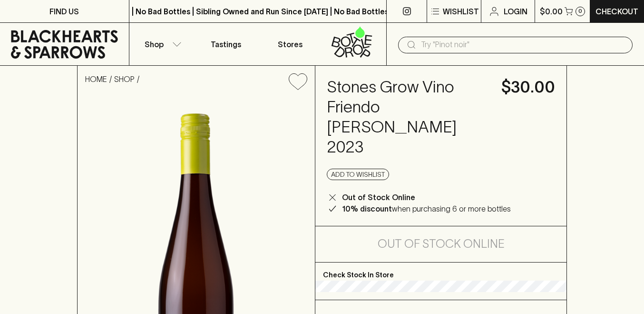 The image size is (644, 314). I want to click on p: Login, so click(516, 12).